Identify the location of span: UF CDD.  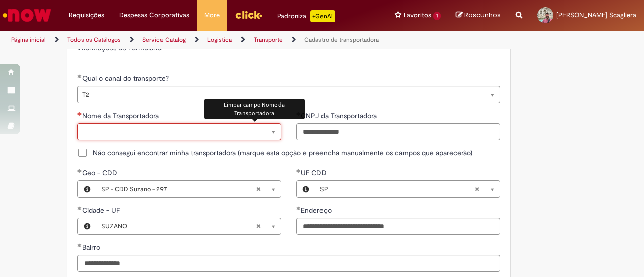
(314, 173).